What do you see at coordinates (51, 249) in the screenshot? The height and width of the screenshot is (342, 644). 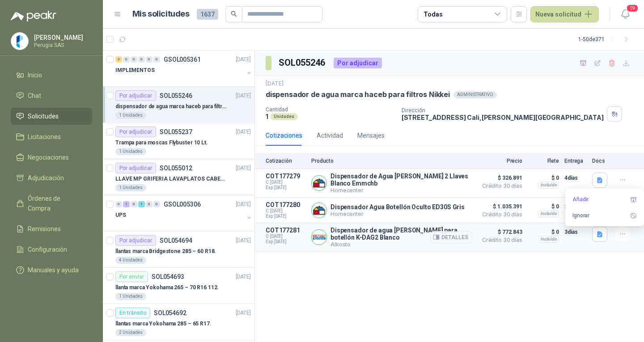 I see `a: Configuración` at bounding box center [51, 249].